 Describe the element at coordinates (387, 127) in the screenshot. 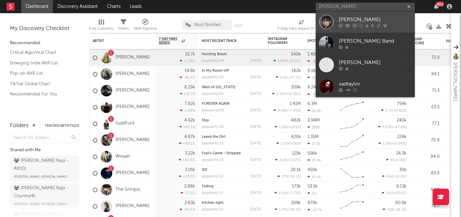

I see `span: 2.67k` at that location.